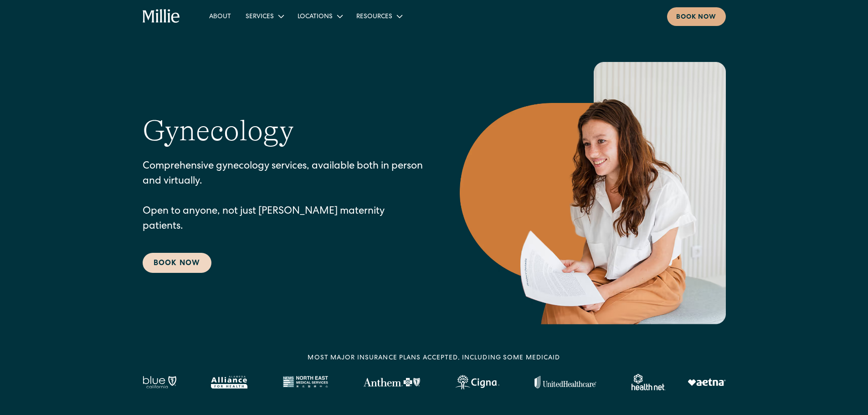 The height and width of the screenshot is (415, 868). What do you see at coordinates (305, 383) in the screenshot?
I see `img: North East Medical Services logo` at bounding box center [305, 383].